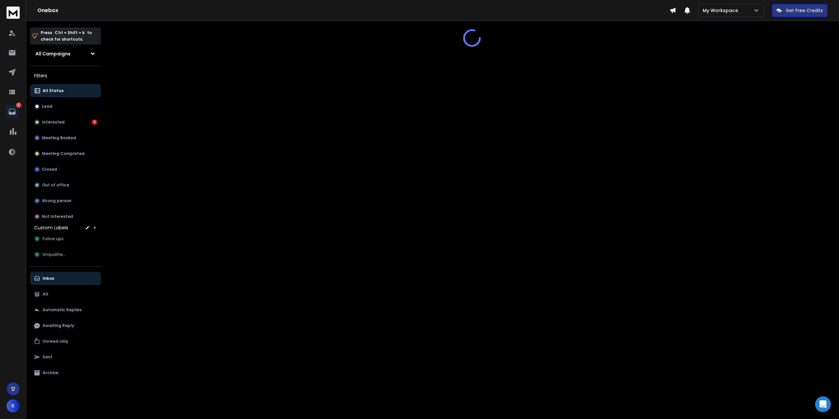 The image size is (839, 419). What do you see at coordinates (94, 122) in the screenshot?
I see `div: 3` at bounding box center [94, 122].